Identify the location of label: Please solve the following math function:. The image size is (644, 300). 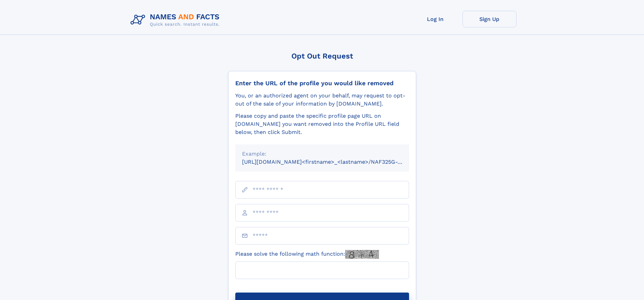
(307, 254).